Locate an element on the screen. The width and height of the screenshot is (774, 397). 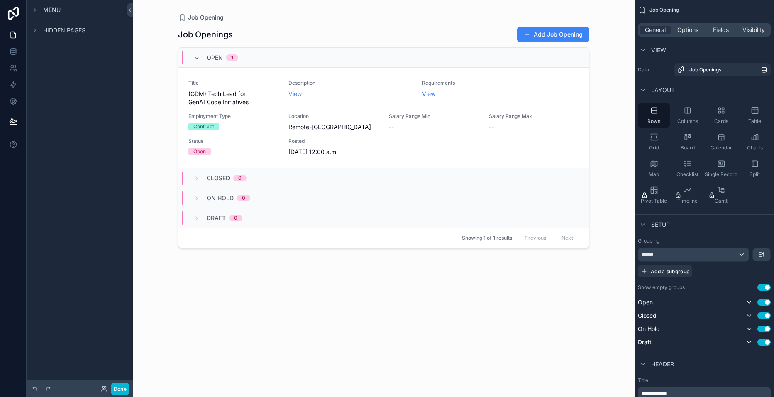
span: Job Opening is located at coordinates (664, 10).